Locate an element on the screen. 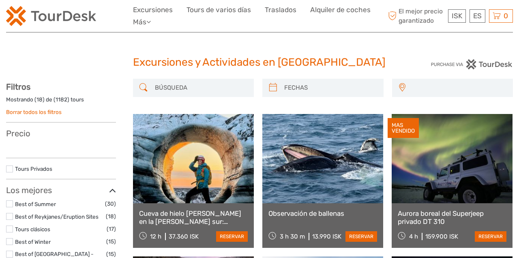 This screenshot has height=258, width=519. img: 120-15d4194f-c635-41b9-a512-a3cb382bfb57_logo_small.png is located at coordinates (51, 16).